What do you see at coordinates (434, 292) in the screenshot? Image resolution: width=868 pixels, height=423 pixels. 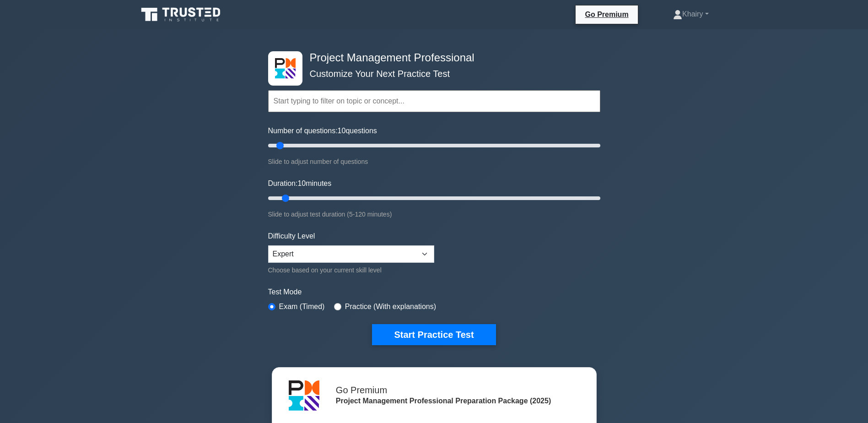 I see `label: Test Mode` at bounding box center [434, 292].